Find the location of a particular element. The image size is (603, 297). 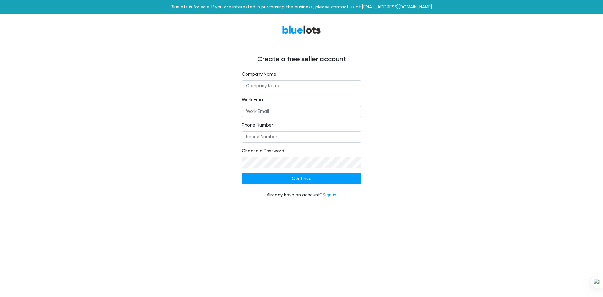

label: Choose a Password is located at coordinates (263, 151).